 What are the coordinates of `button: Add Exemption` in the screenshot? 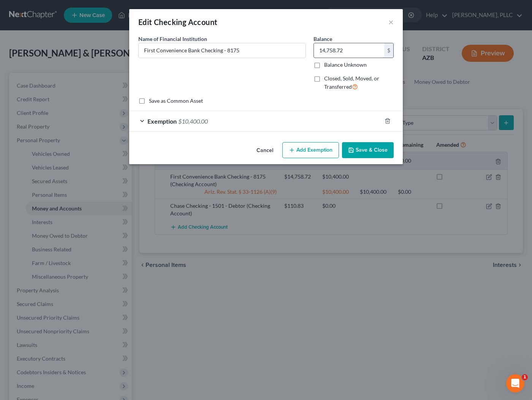 It's located at (310, 150).